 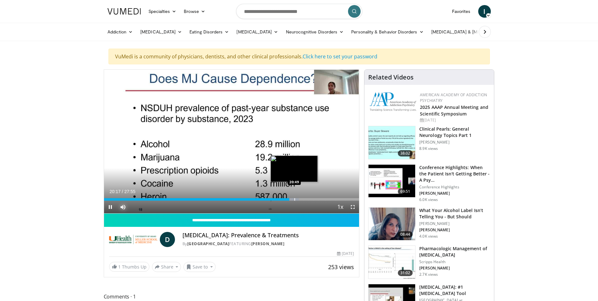 I want to click on span: 20:17, so click(x=115, y=191).